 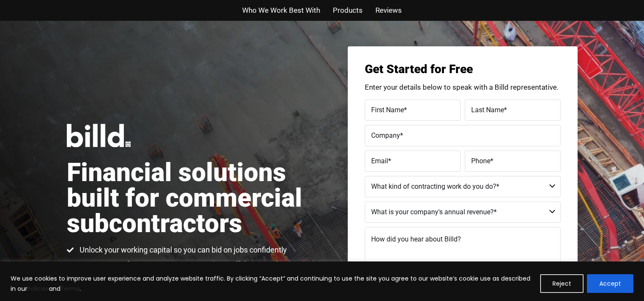 What do you see at coordinates (70, 289) in the screenshot?
I see `a: Terms` at bounding box center [70, 289].